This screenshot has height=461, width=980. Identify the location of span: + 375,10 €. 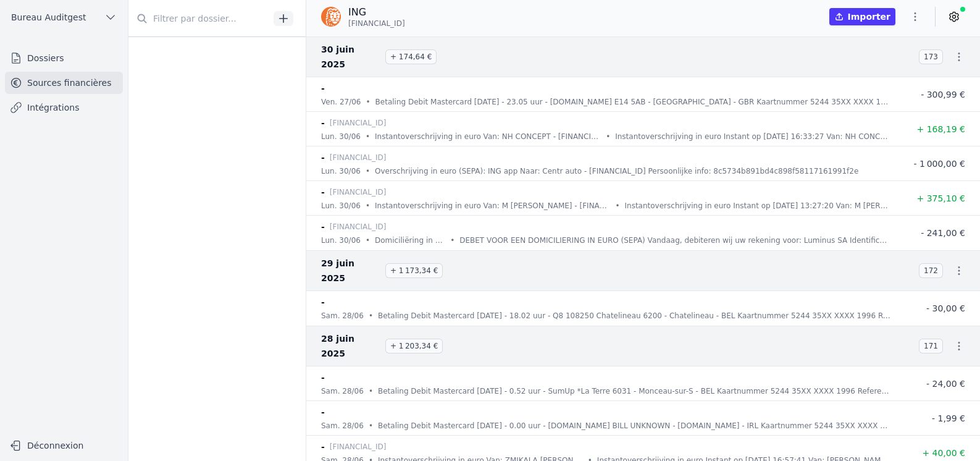
(940, 198).